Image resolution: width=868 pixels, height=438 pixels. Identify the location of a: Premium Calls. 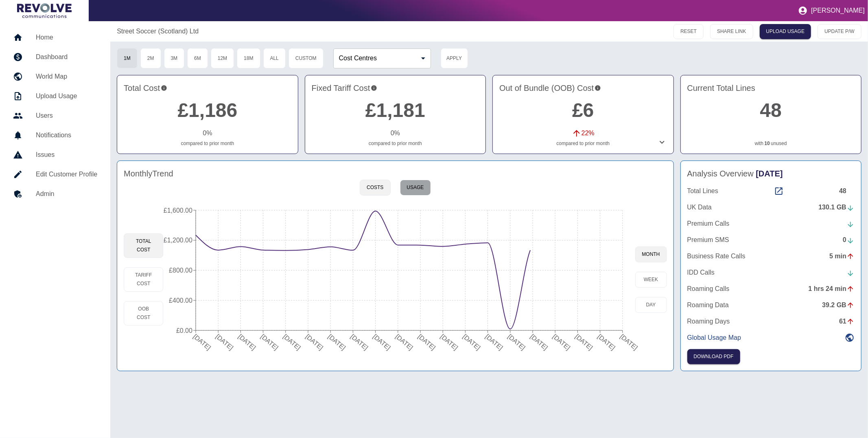
(770, 224).